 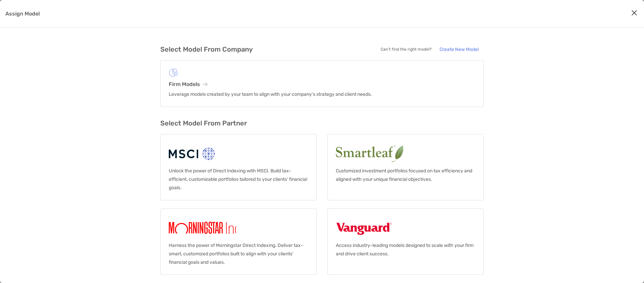 What do you see at coordinates (322, 123) in the screenshot?
I see `h3: Select Model From Partner` at bounding box center [322, 123].